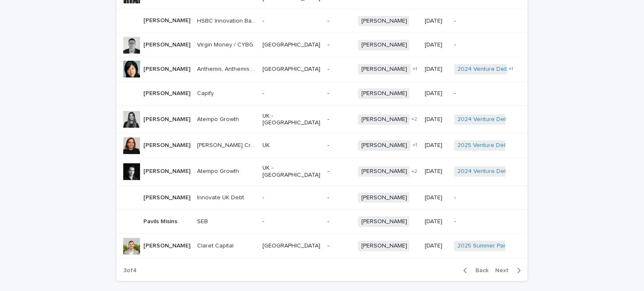 The width and height of the screenshot is (644, 291). I want to click on p: HSBC Innovation Banking (prev Silicon Valley Bank (SVB)), so click(227, 20).